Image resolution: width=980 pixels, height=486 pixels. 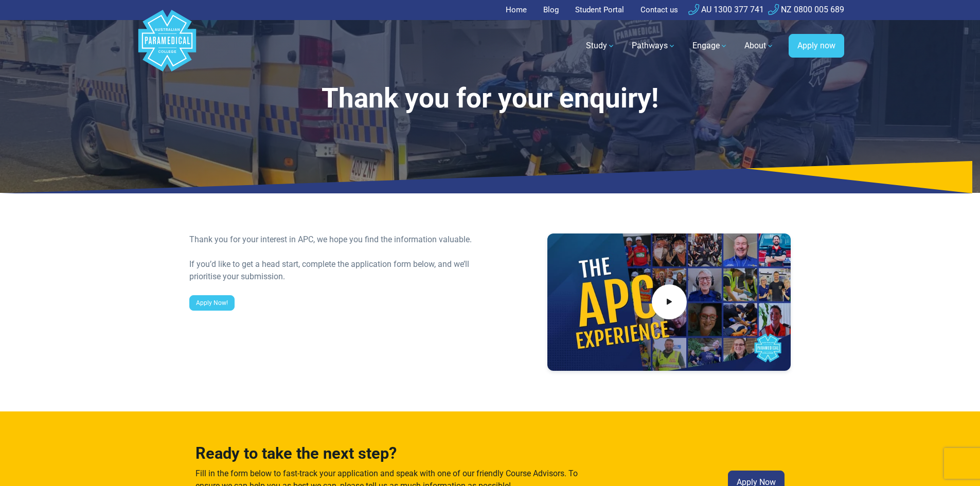 What do you see at coordinates (654, 46) in the screenshot?
I see `a: Pathways` at bounding box center [654, 46].